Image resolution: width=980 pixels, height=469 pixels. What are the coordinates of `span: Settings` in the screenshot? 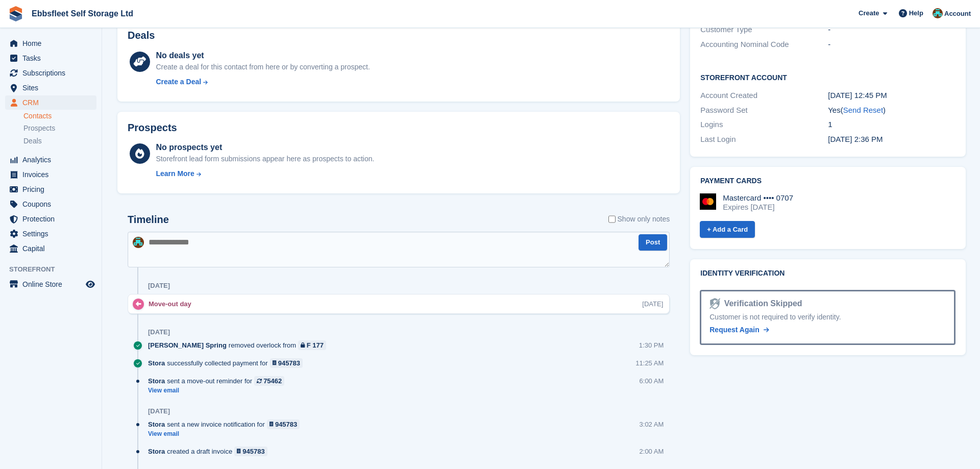 It's located at (53, 234).